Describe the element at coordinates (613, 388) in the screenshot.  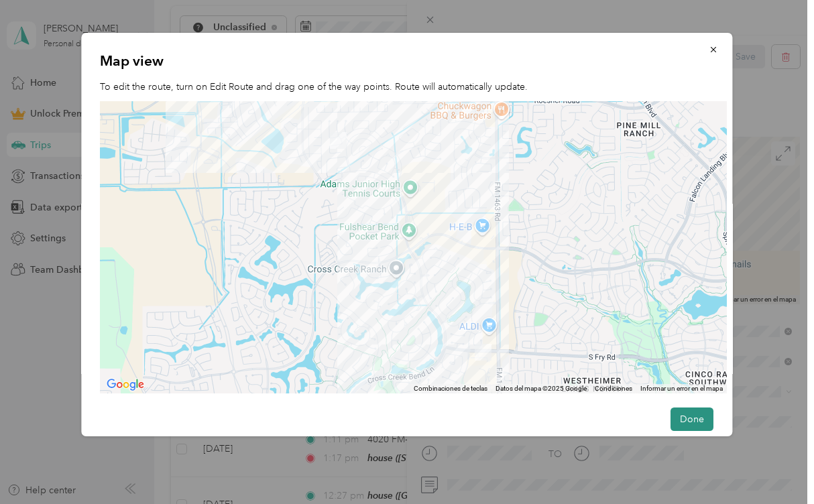
I see `a: Condiciones (se abre en una nueva pestaña)` at that location.